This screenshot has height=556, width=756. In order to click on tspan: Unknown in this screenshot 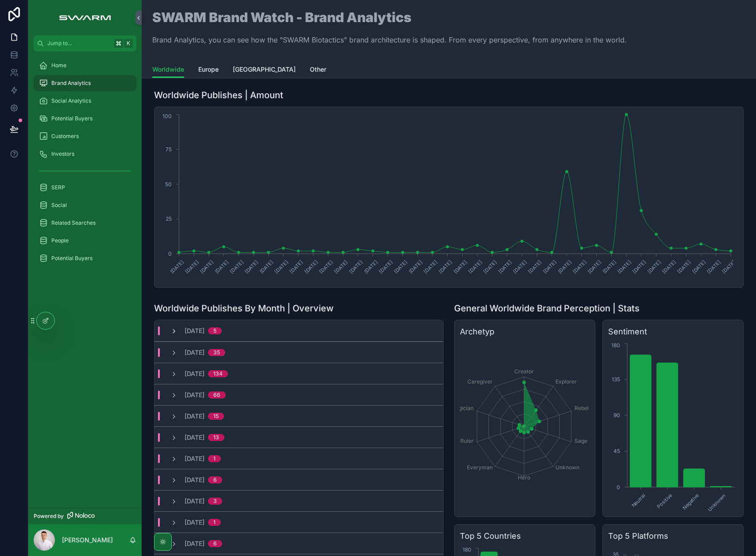, I will do `click(567, 467)`.